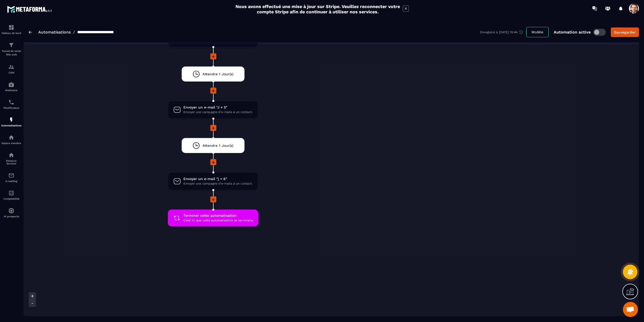 This screenshot has width=644, height=322. What do you see at coordinates (11, 72) in the screenshot?
I see `p: CRM` at bounding box center [11, 72].